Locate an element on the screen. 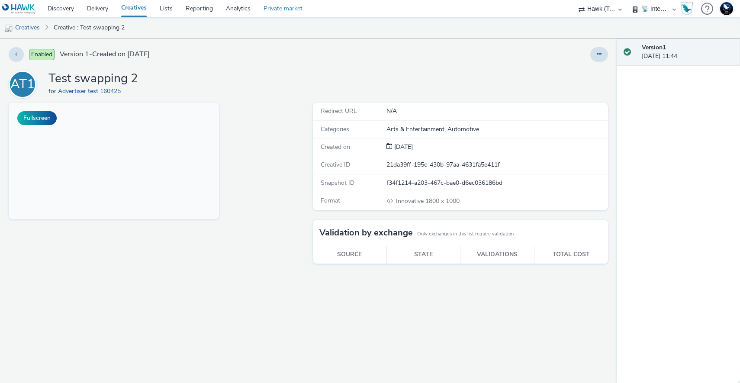 The image size is (740, 383). th: Total cost is located at coordinates (571, 254).